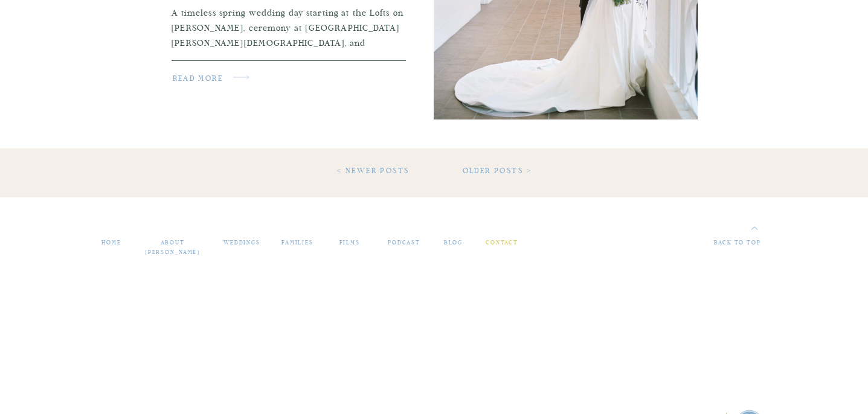 The width and height of the screenshot is (868, 414). I want to click on a: films, so click(350, 243).